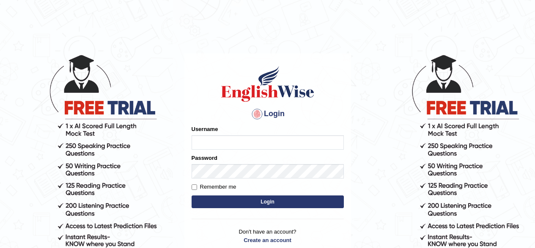 The image size is (535, 248). I want to click on img: Logo of English Wise sign in for intelligent practice with AI, so click(268, 84).